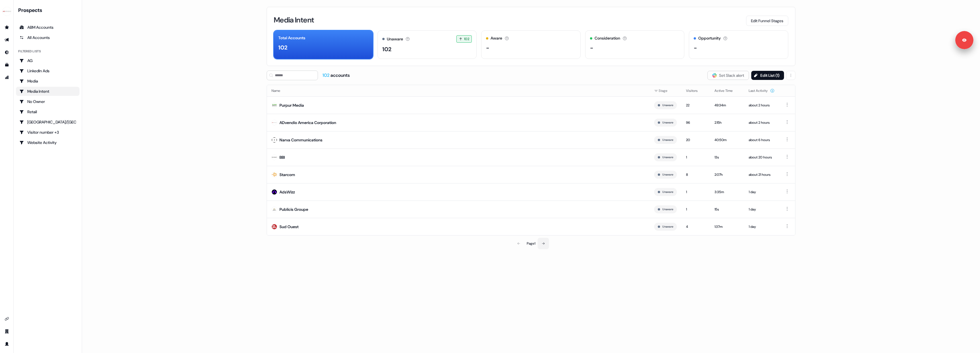 The image size is (980, 353). I want to click on div: Narva Communications, so click(301, 140).